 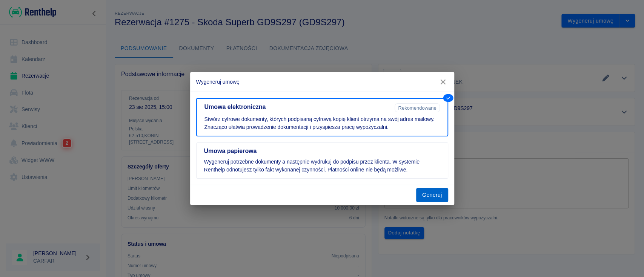 What do you see at coordinates (322, 82) in the screenshot?
I see `h2: Wygeneruj umowę` at bounding box center [322, 82].